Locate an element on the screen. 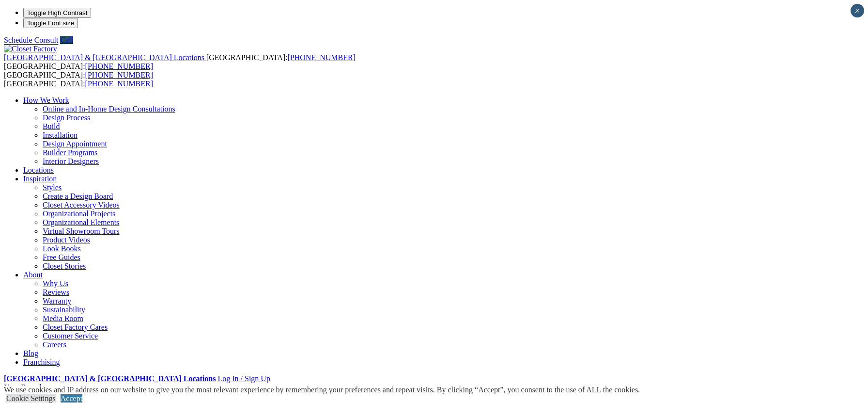  a: Look Books is located at coordinates (61, 249).